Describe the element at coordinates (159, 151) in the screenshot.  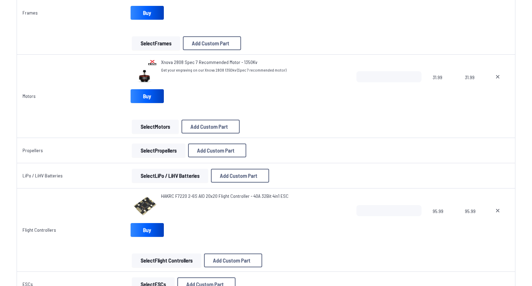
I see `button: SelectPropellers` at that location.